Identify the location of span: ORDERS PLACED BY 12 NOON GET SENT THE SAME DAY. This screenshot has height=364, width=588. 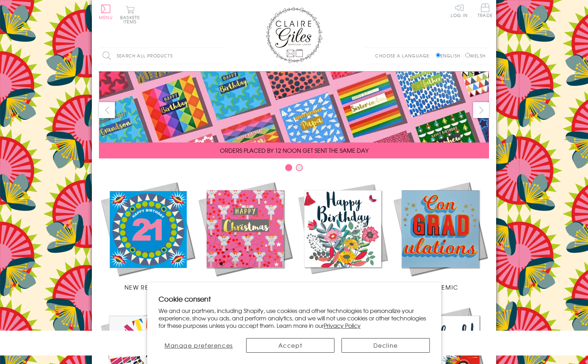
(294, 150).